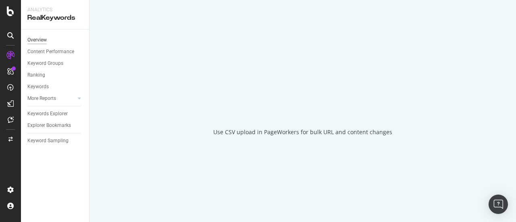  What do you see at coordinates (303, 101) in the screenshot?
I see `div: animation` at bounding box center [303, 101].